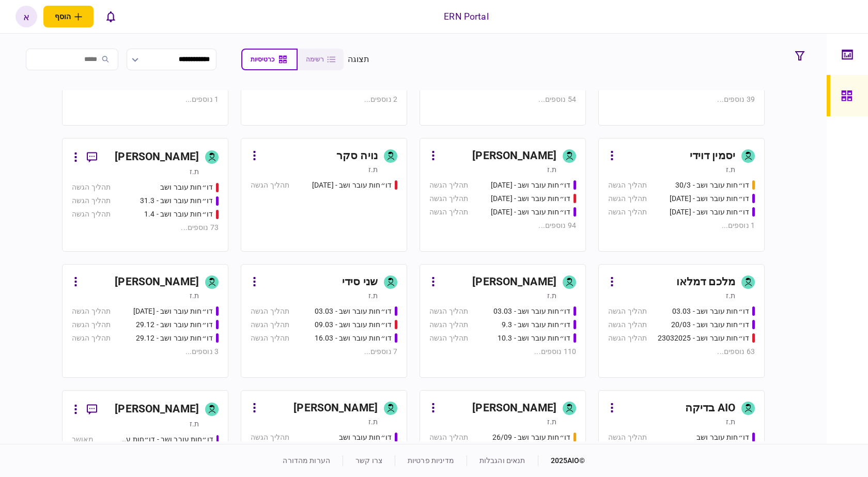 Image resolution: width=868 pixels, height=477 pixels. Describe the element at coordinates (353, 325) in the screenshot. I see `div: דו״חות עובר ושב - 09.03` at that location.